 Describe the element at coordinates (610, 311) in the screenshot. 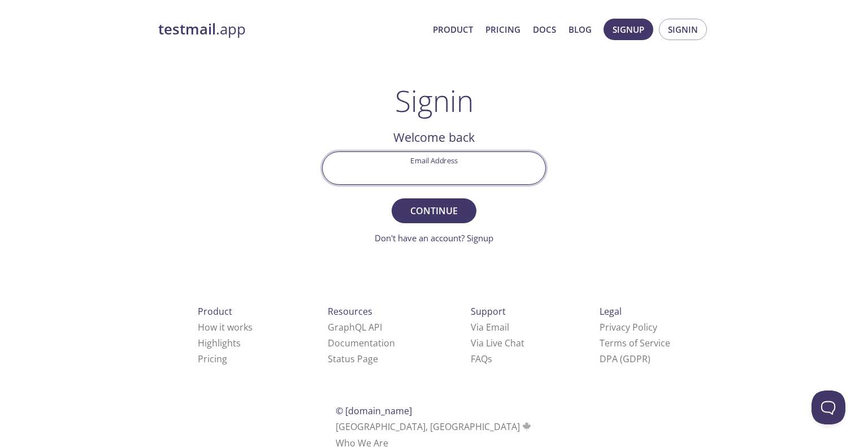

I see `span: Legal` at that location.